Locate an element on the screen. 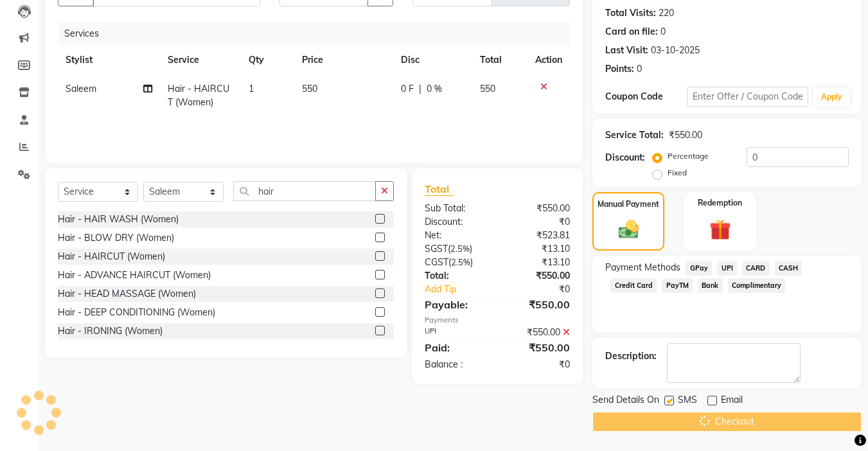 This screenshot has height=451, width=868. div: Hair - BLOW DRY (Women) is located at coordinates (116, 238).